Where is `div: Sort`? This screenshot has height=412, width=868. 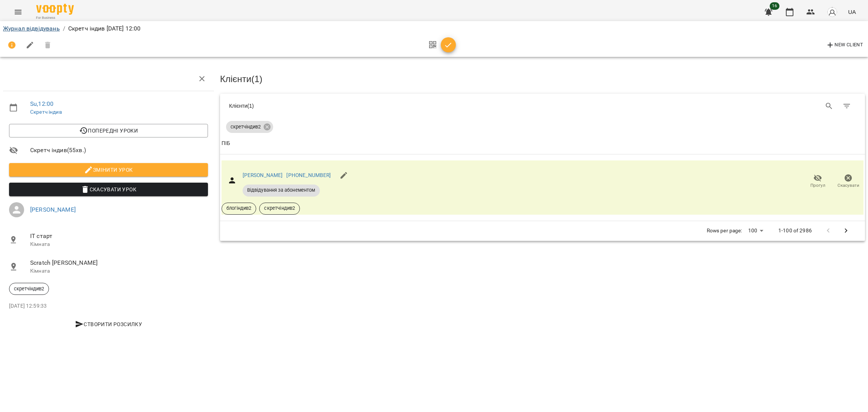
div: Sort is located at coordinates (226, 144).